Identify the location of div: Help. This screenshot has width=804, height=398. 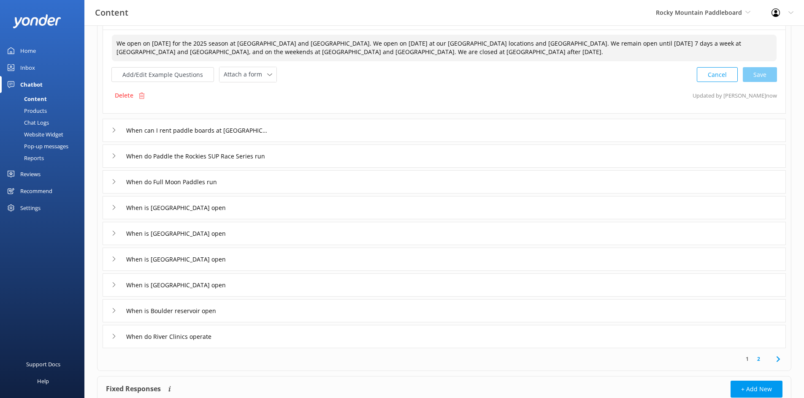
(43, 381).